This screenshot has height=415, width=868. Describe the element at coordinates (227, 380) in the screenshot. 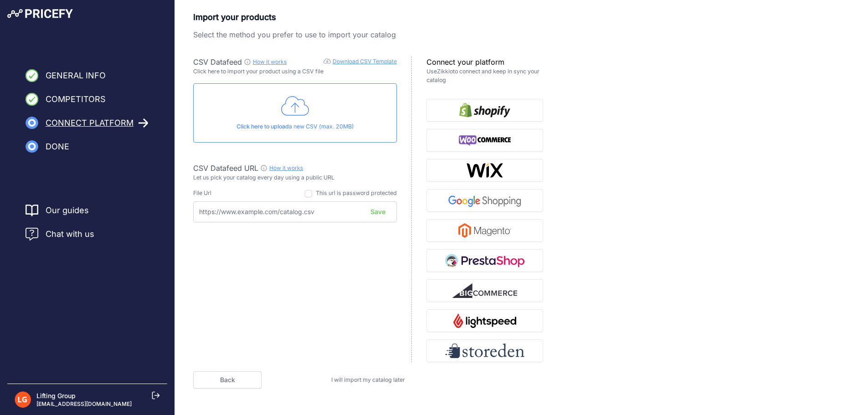

I see `a: Back` at that location.